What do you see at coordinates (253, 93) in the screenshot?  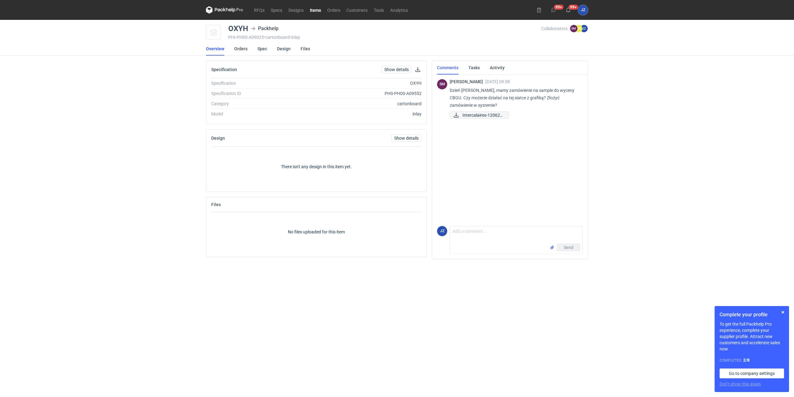 I see `div: Specification ID` at bounding box center [253, 93].